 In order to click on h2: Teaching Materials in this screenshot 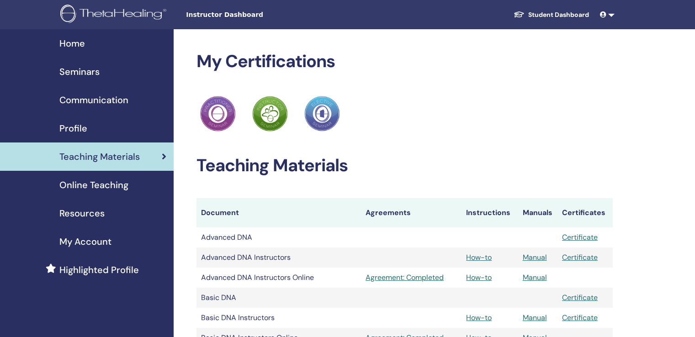, I will do `click(405, 166)`.